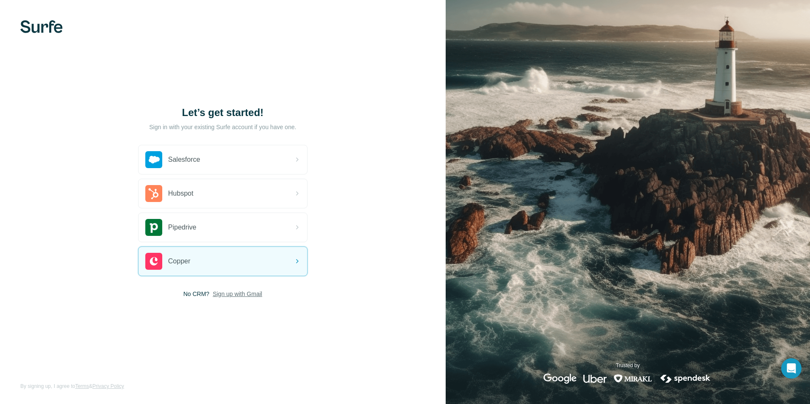 Image resolution: width=810 pixels, height=404 pixels. Describe the element at coordinates (184, 160) in the screenshot. I see `span: Salesforce` at that location.